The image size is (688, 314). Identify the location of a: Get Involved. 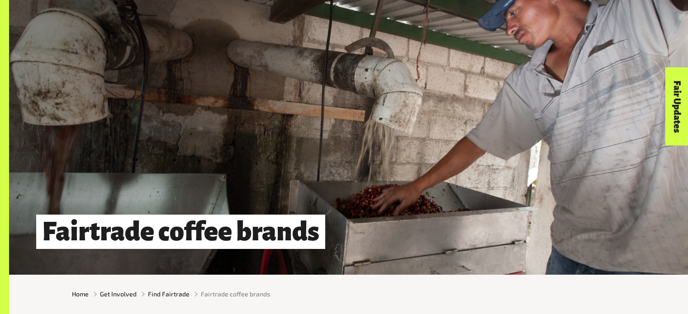
(118, 294).